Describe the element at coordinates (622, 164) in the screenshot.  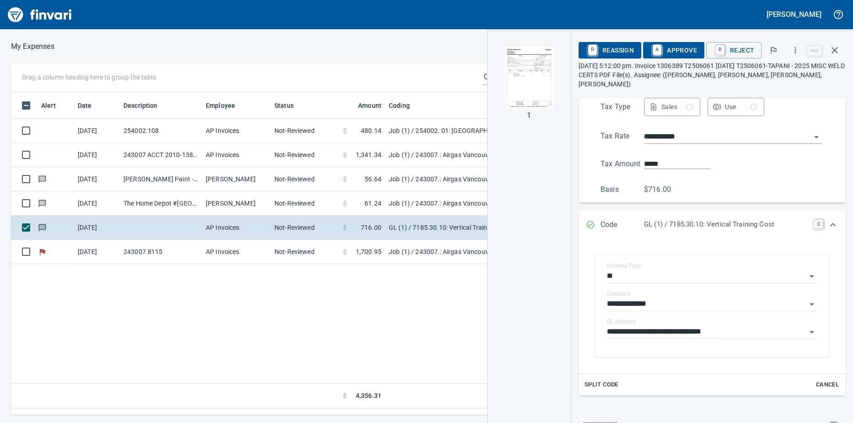
I see `p: Tax Amount` at that location.